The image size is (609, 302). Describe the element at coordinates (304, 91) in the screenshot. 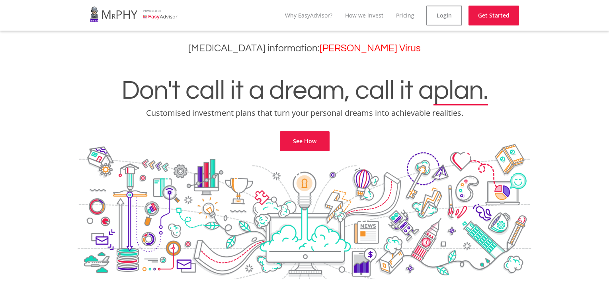

I see `h1: Don't call it a dream, call it a` at that location.